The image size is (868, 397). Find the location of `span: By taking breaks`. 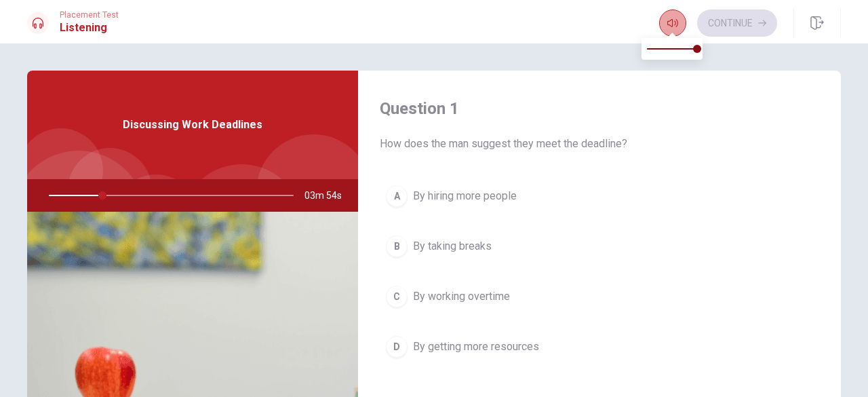

span: By taking breaks is located at coordinates (452, 246).